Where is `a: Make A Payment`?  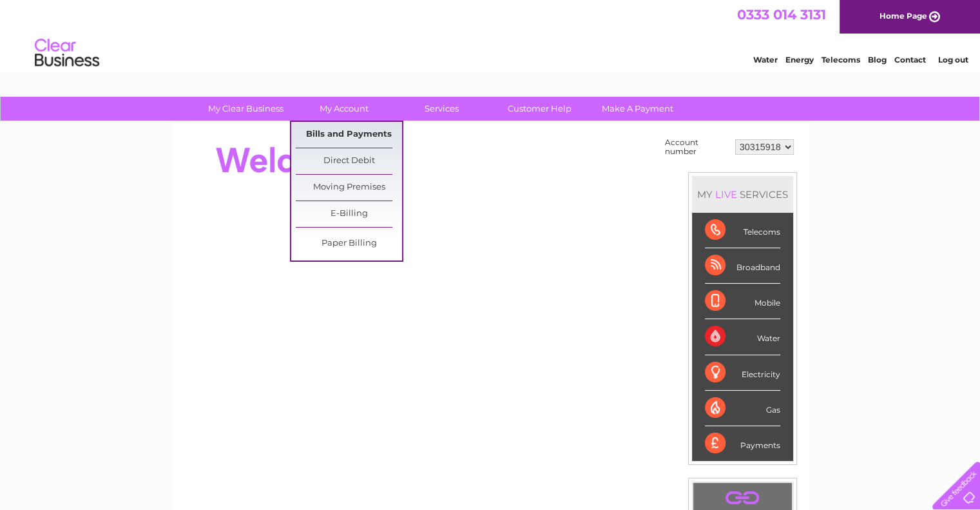
a: Make A Payment is located at coordinates (637, 108).